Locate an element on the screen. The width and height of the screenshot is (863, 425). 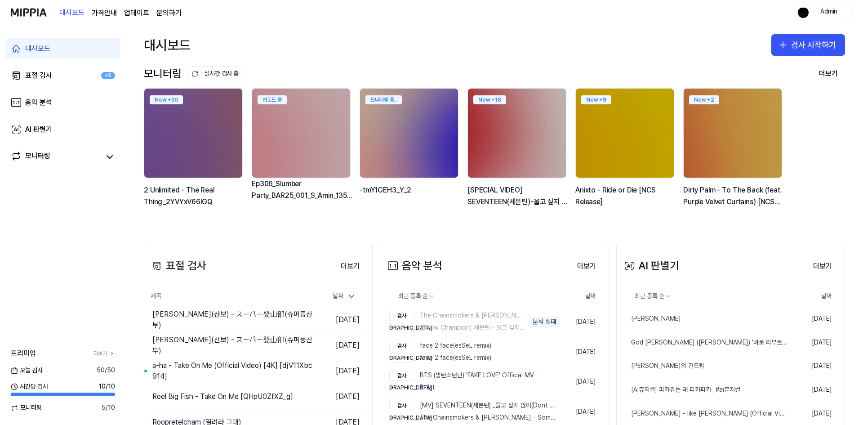
div: 분석 실패 is located at coordinates (544, 322).